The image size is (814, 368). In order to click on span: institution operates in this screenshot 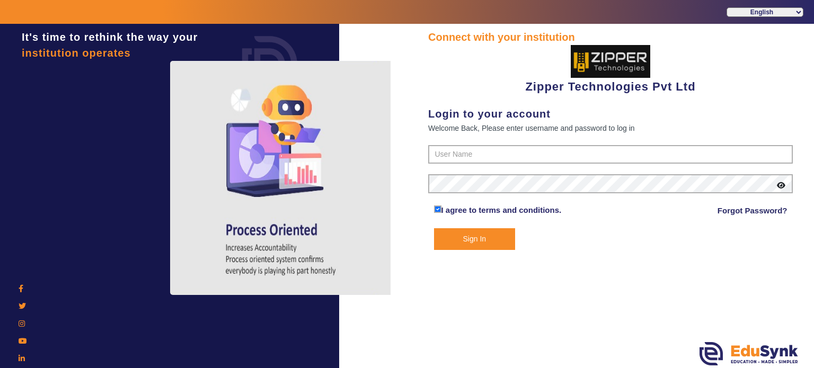, I will do `click(76, 53)`.